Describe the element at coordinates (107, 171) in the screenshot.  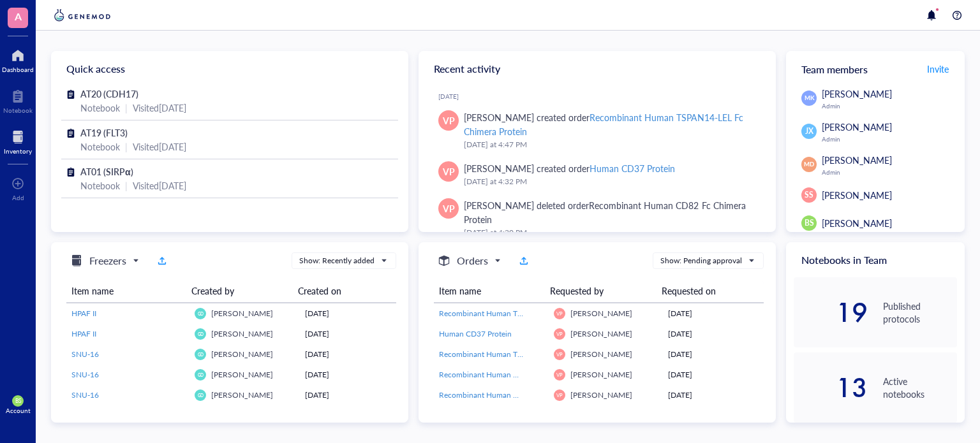
I see `span: AT01 (SIRPα)` at that location.